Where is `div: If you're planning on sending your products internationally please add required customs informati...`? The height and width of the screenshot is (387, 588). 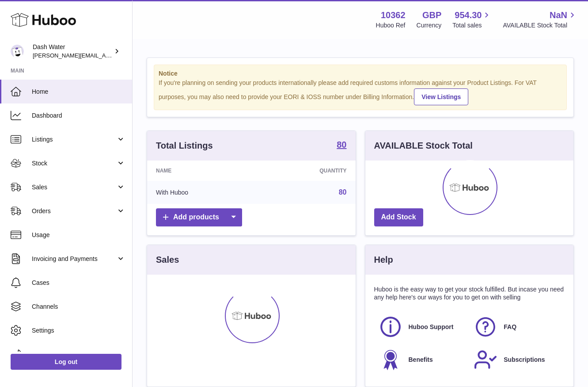
div: If you're planning on sending your products internationally please add required customs informati... is located at coordinates (360, 92).